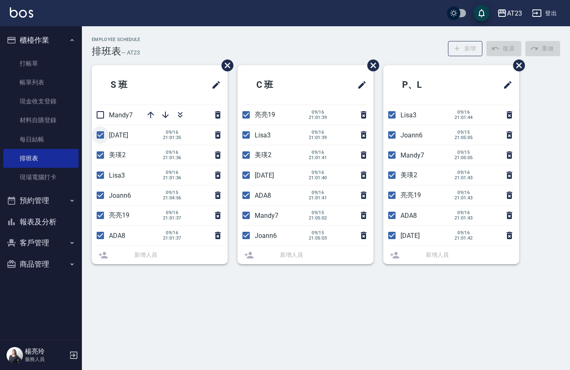 This screenshot has height=370, width=570. Describe the element at coordinates (482, 13) in the screenshot. I see `button: save` at that location.